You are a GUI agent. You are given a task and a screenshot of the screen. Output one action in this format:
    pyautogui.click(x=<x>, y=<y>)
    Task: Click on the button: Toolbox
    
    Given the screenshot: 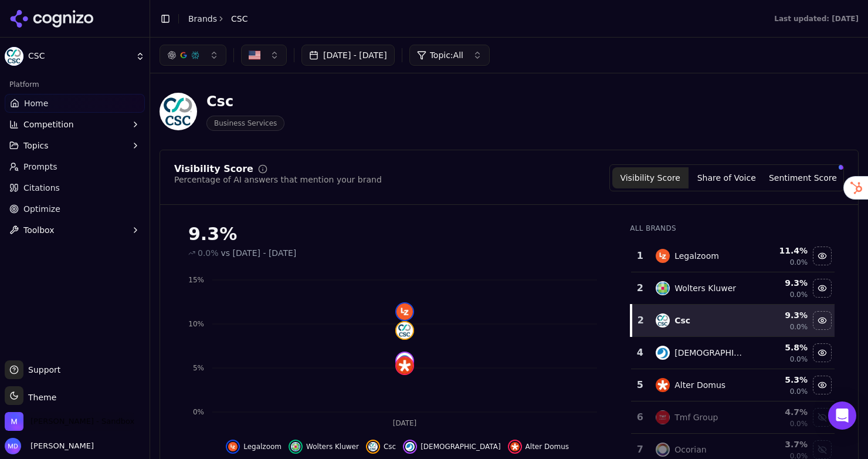 What is the action you would take?
    pyautogui.click(x=74, y=230)
    